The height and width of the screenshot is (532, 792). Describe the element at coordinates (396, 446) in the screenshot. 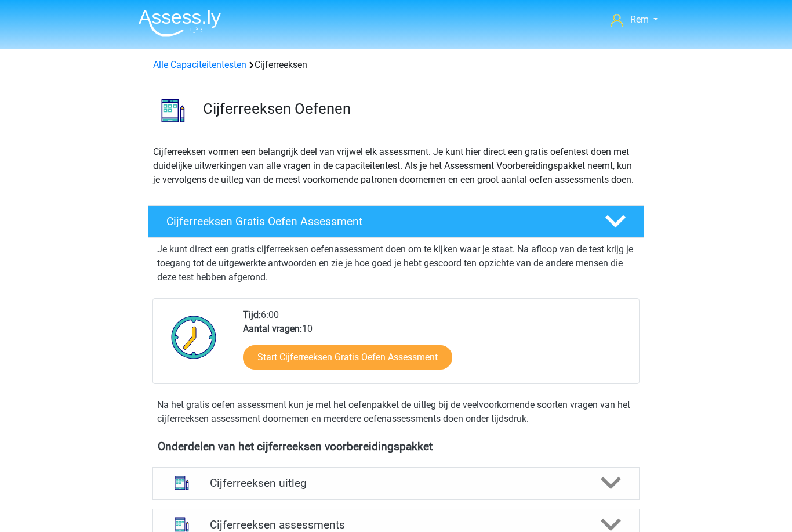

I see `h4: Onderdelen van het cijferreeksen voorbereidingspakket` at that location.